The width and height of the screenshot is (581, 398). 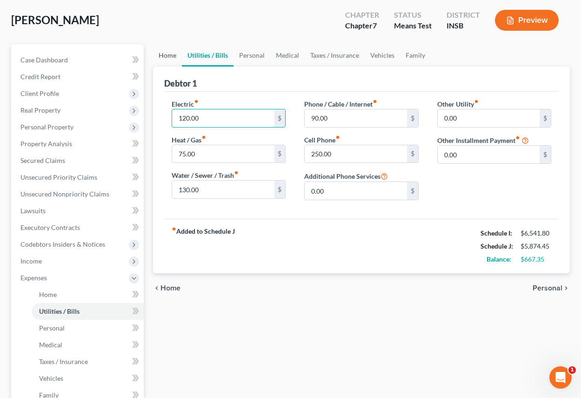 I want to click on a: Unsecured Nonpriority Claims, so click(x=78, y=194).